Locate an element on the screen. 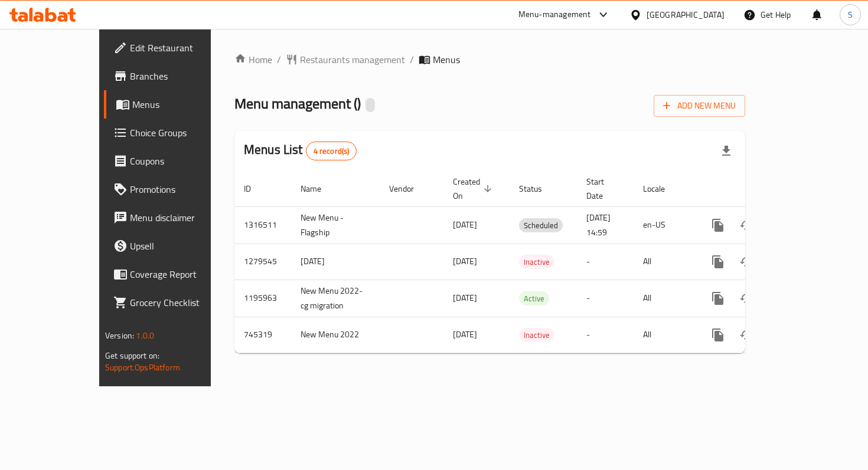 The height and width of the screenshot is (470, 868). a: Coverage Report is located at coordinates (174, 274).